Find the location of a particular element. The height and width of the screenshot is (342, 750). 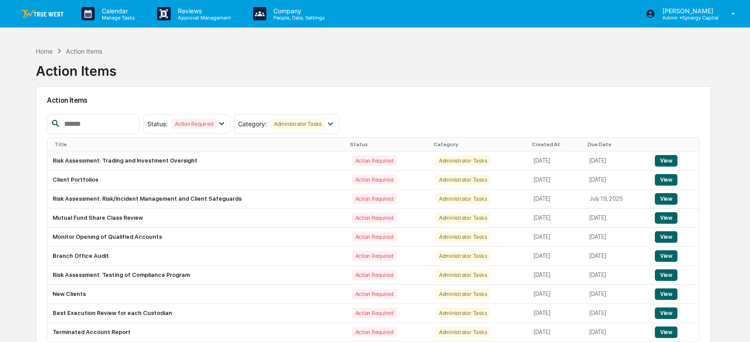

p: Manage Tasks is located at coordinates (117, 18).